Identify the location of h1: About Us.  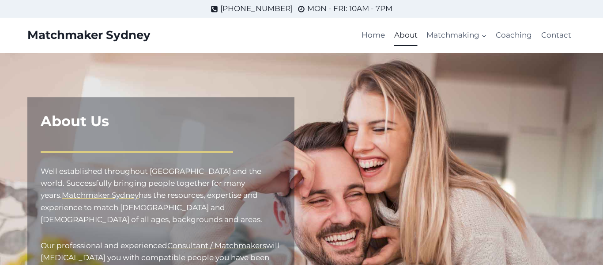
(161, 121).